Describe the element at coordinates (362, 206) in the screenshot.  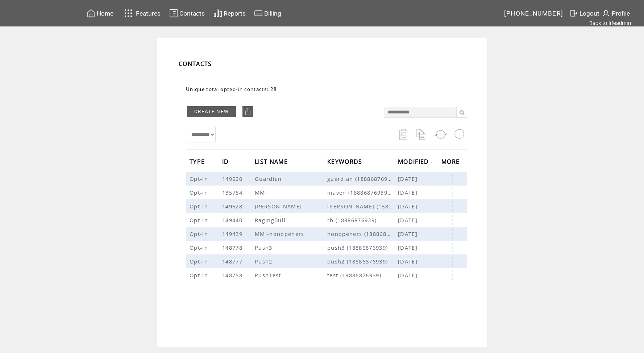
I see `span: meza (18886876939)` at that location.